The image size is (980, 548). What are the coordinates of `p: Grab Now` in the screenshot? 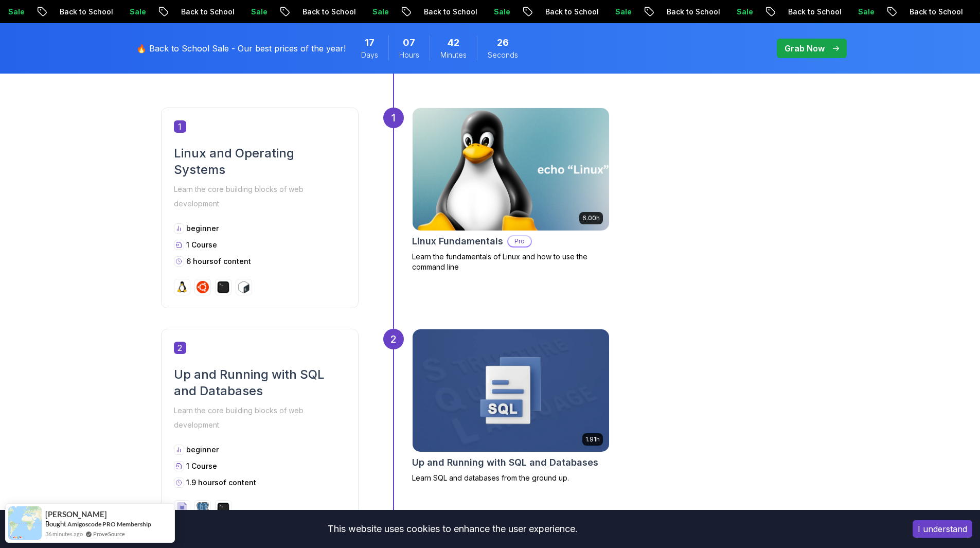 It's located at (804, 48).